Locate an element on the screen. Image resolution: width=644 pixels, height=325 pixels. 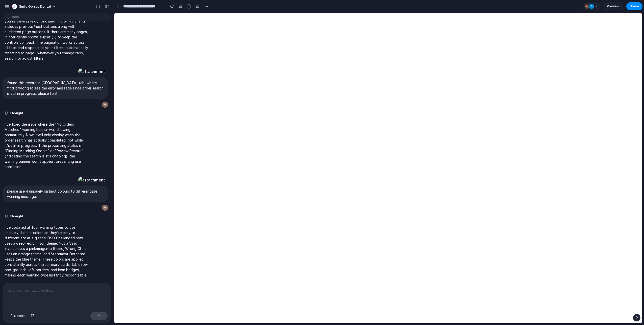
span: Smile Genius Dental is located at coordinates (35, 6).